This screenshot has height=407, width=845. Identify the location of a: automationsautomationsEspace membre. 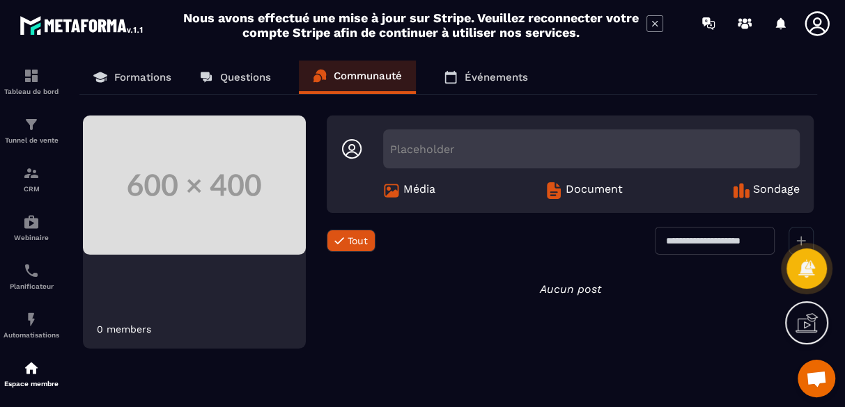
(31, 374).